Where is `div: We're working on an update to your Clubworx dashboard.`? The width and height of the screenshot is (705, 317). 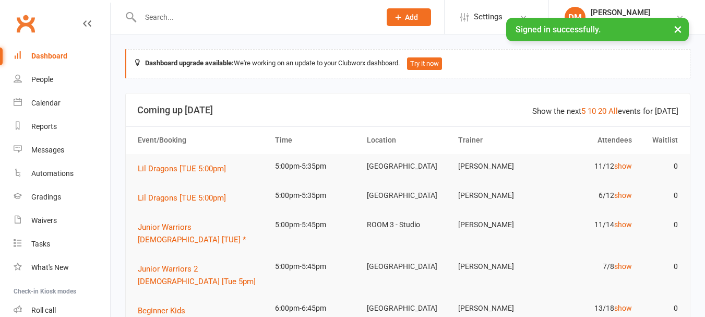 div: We're working on an update to your Clubworx dashboard. is located at coordinates (408, 64).